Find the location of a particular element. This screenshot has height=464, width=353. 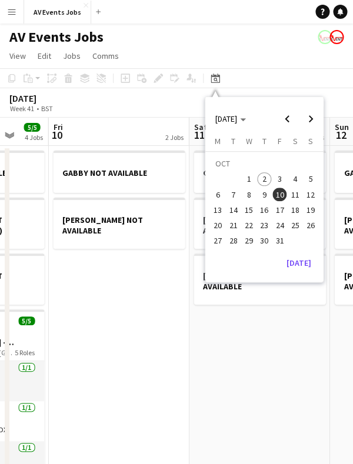

button: 29-10-2025 is located at coordinates (249, 241).